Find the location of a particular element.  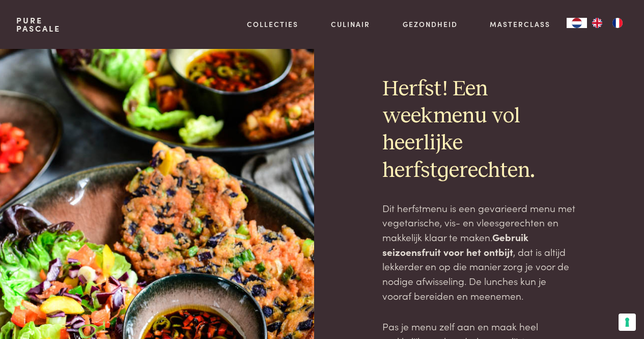

a: Masterclass is located at coordinates (520, 24).